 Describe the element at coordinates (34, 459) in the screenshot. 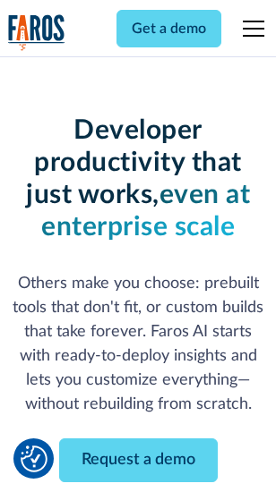

I see `img: Revisit consent button` at that location.